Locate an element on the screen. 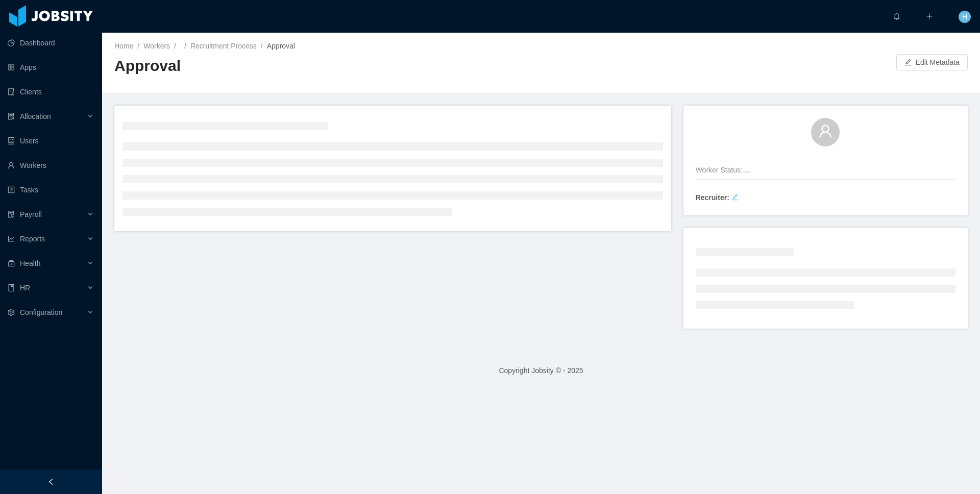 The height and width of the screenshot is (494, 980). a: icon: appstoreApps is located at coordinates (51, 68).